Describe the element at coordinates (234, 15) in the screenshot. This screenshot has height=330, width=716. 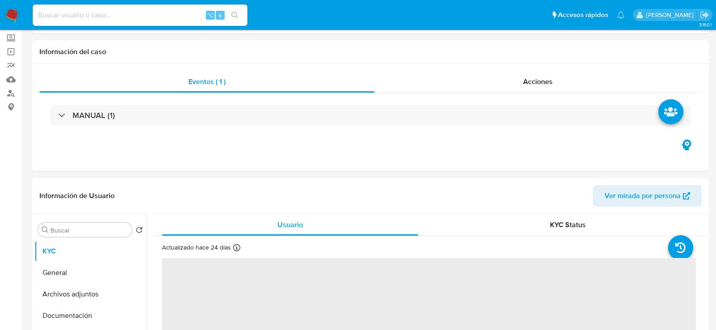
I see `button: search-icon` at that location.